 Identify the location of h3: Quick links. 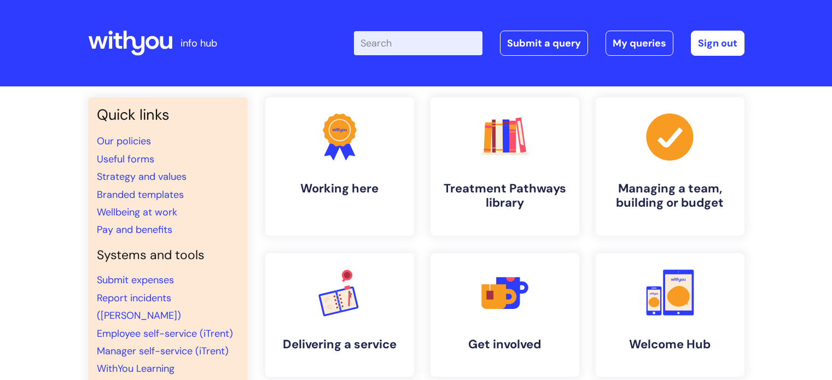
(168, 115).